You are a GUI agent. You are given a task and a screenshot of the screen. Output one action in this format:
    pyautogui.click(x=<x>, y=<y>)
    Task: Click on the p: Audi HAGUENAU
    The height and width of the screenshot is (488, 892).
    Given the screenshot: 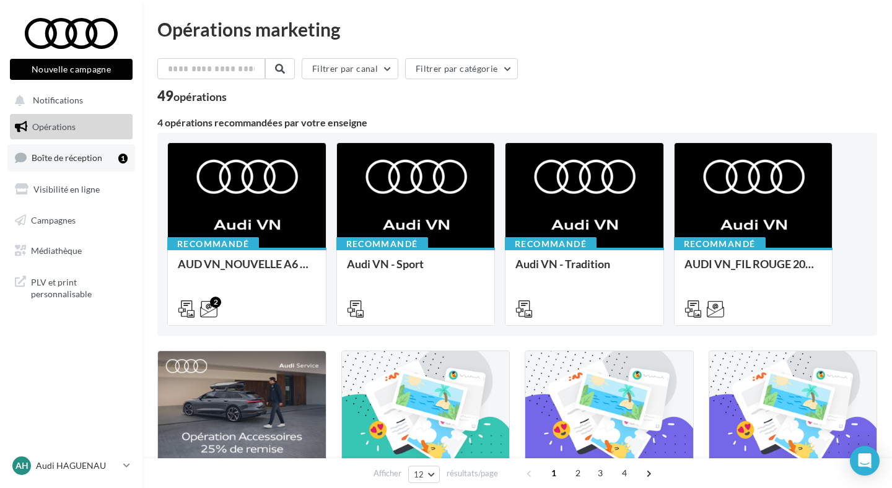 What is the action you would take?
    pyautogui.click(x=77, y=466)
    